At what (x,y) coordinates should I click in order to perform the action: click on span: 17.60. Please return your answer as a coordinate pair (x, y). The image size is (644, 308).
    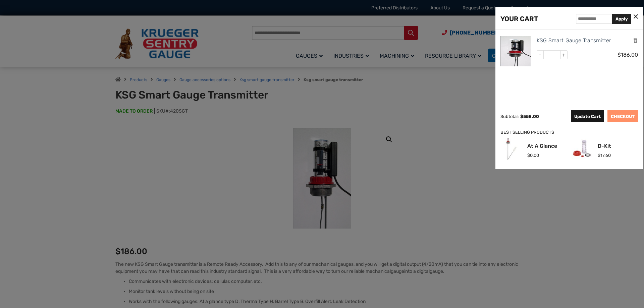
    Looking at the image, I should click on (604, 155).